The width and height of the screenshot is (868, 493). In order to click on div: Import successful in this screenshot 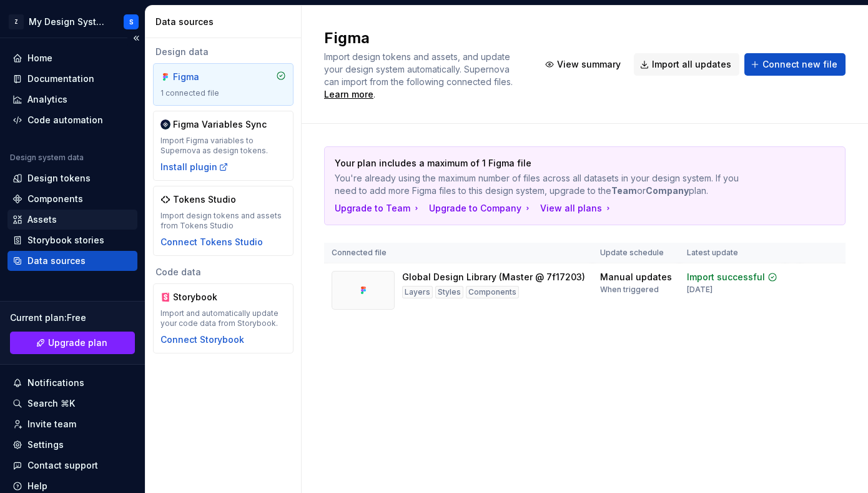, I will do `click(726, 277)`.